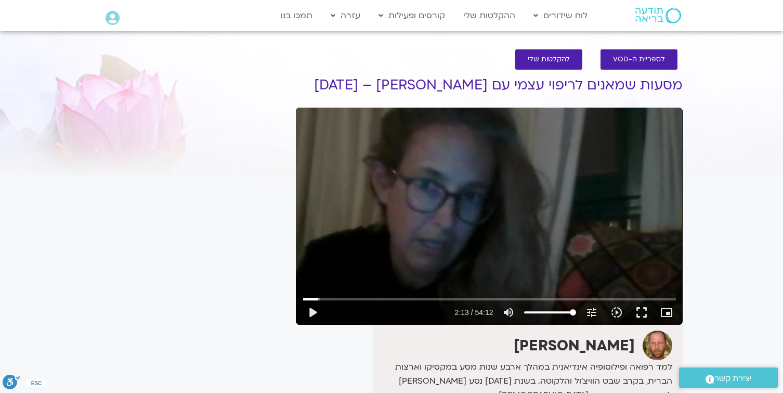 This screenshot has width=783, height=393. I want to click on a: קורסים ופעילות, so click(412, 16).